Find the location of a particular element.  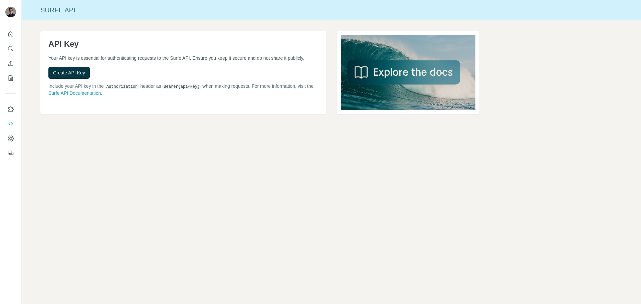

p: Your API key is essential for authenticating requests to the Surfe API. Ensure you keep it secure... is located at coordinates (183, 58).